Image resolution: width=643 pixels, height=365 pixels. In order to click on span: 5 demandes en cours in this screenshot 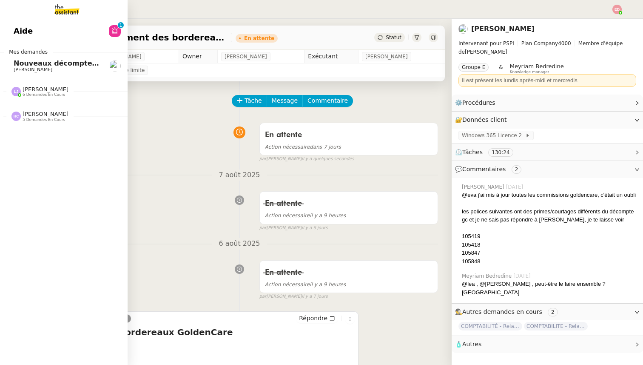, I will do `click(44, 120)`.